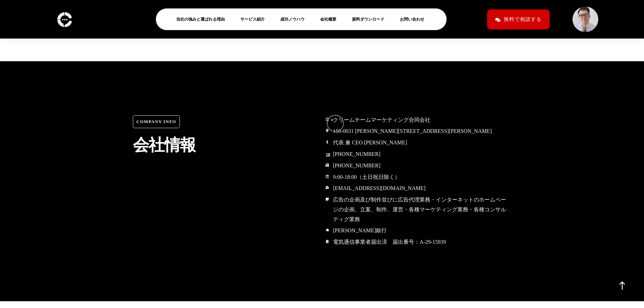 This screenshot has width=644, height=308. What do you see at coordinates (64, 19) in the screenshot?
I see `img: logo-c` at bounding box center [64, 19].